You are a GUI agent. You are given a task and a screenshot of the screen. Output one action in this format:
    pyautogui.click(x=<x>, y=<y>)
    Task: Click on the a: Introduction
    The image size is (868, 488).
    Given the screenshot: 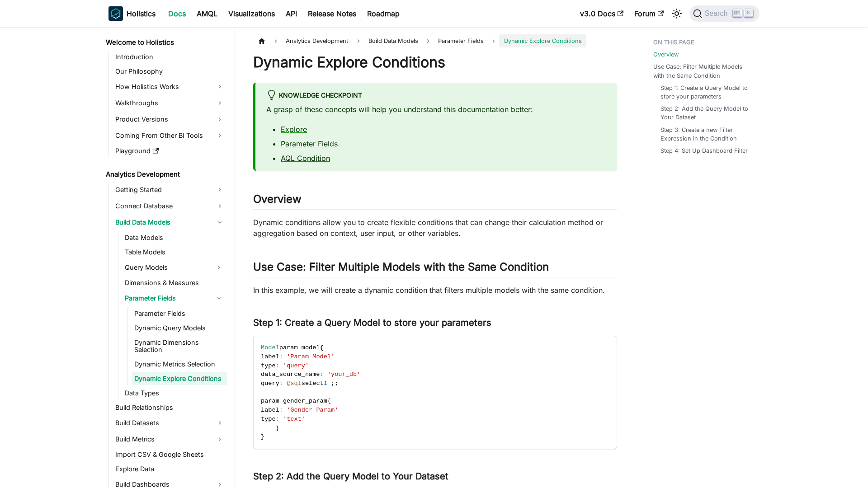 What is the action you would take?
    pyautogui.click(x=170, y=57)
    